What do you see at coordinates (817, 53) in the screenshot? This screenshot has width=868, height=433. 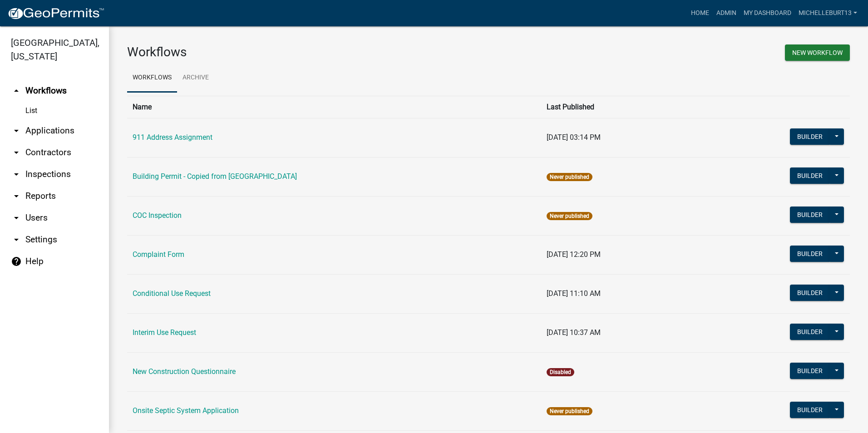 I see `button: New Workflow` at bounding box center [817, 53].